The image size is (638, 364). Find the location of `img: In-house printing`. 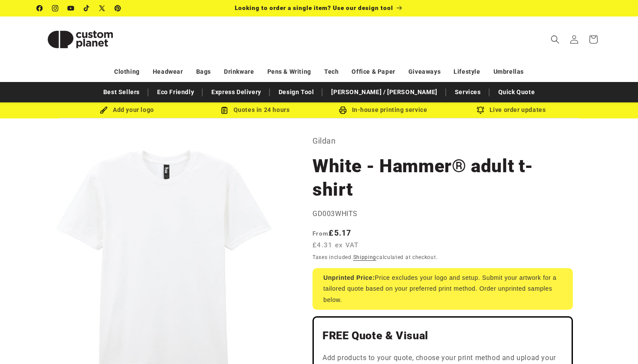

img: In-house printing is located at coordinates (343, 110).